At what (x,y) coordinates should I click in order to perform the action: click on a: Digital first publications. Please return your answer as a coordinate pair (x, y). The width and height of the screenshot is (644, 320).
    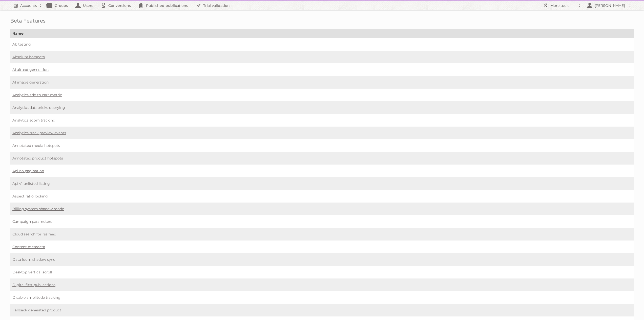
    Looking at the image, I should click on (34, 285).